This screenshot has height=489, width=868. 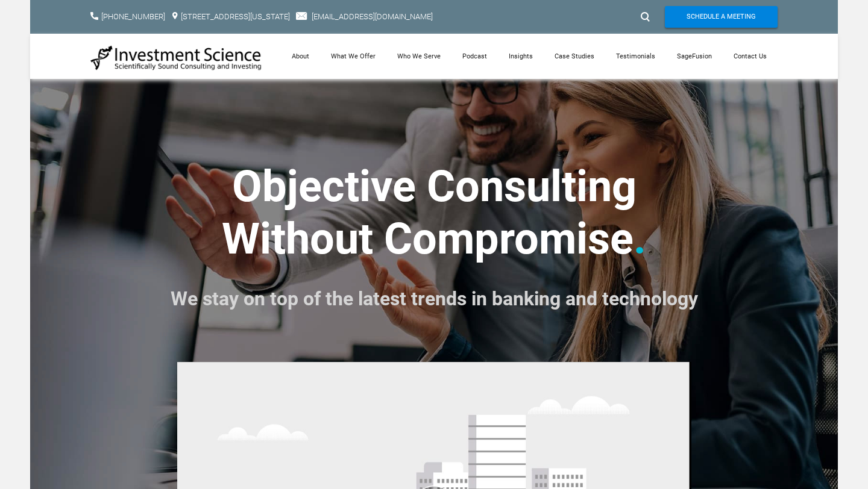 What do you see at coordinates (749, 56) in the screenshot?
I see `a: Contact Us` at bounding box center [749, 56].